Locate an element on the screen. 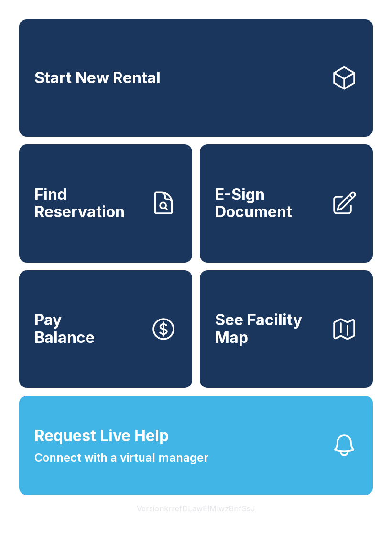 This screenshot has height=541, width=392. button: VersionkrrefDLawElMlwz8nfSsJ is located at coordinates (196, 509).